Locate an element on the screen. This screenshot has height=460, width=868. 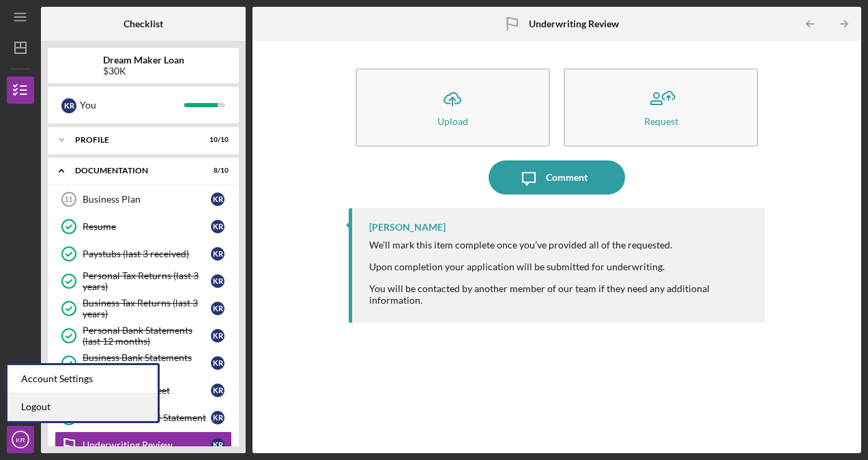
text: KR is located at coordinates (19, 440).